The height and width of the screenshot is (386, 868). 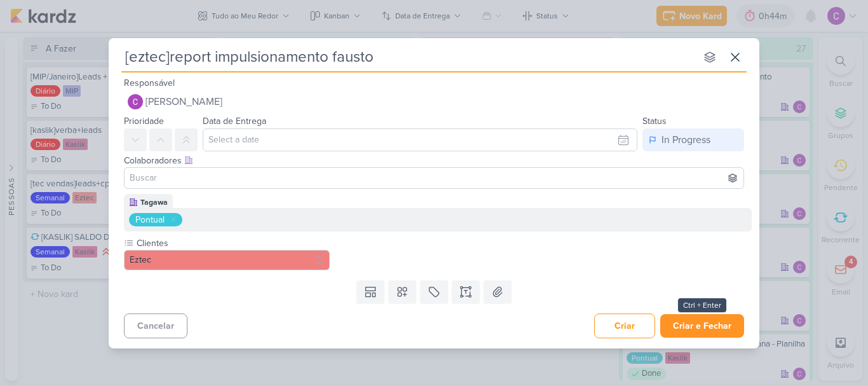 What do you see at coordinates (144, 121) in the screenshot?
I see `label: Prioridade` at bounding box center [144, 121].